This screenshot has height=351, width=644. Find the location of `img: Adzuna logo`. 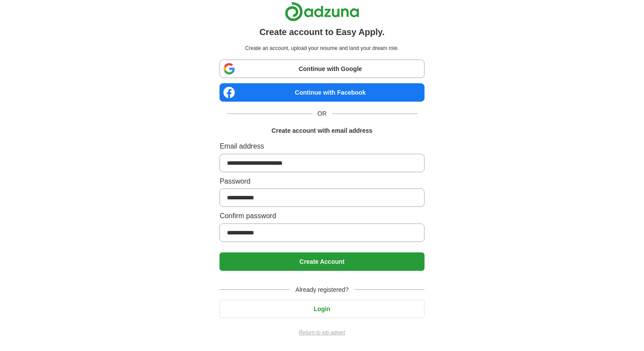

img: Adzuna logo is located at coordinates (322, 11).